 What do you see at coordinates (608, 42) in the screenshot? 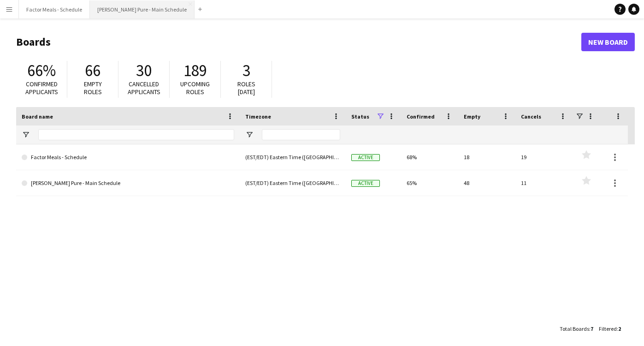
I see `a: New Board` at bounding box center [608, 42].